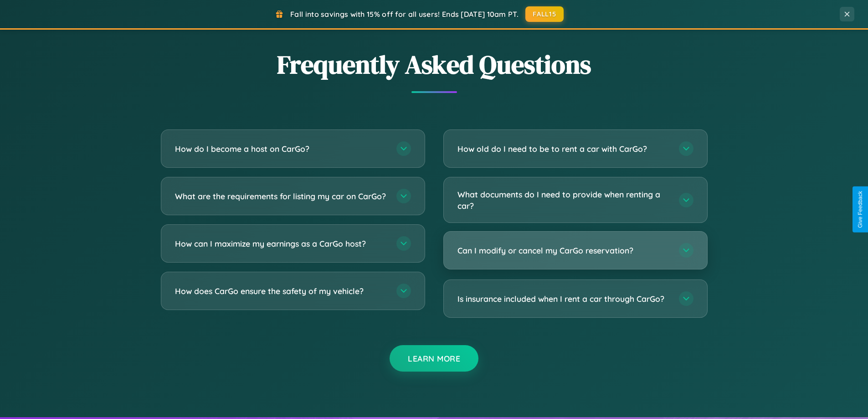  What do you see at coordinates (281, 291) in the screenshot?
I see `h3: How does CarGo ensure the safety of my vehicle?` at bounding box center [281, 291].